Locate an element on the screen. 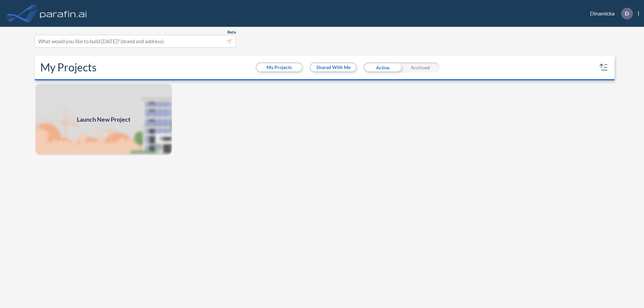  div: Active is located at coordinates (382, 67).